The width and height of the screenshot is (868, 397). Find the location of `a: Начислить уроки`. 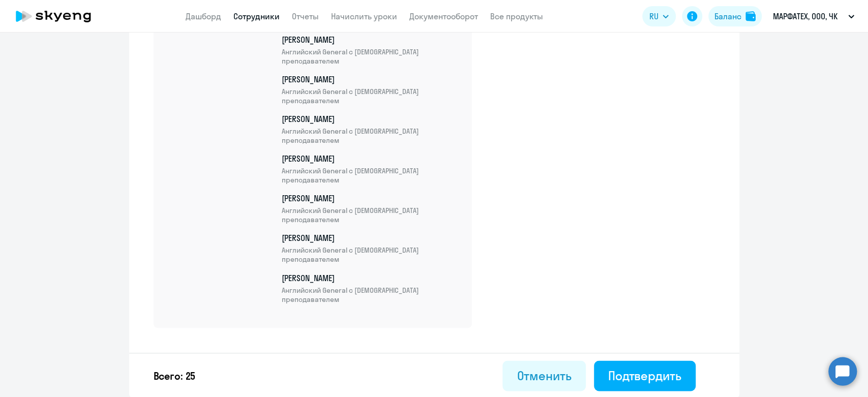

a: Начислить уроки is located at coordinates (364, 17).